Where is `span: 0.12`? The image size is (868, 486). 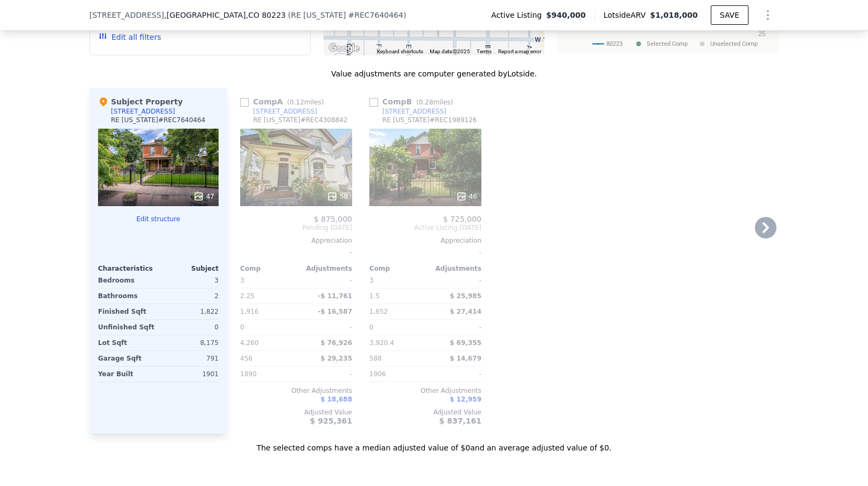 span: 0.12 is located at coordinates (296, 103).